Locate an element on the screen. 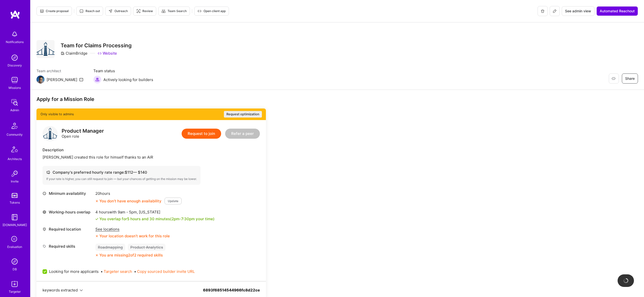 The width and height of the screenshot is (644, 297). button: Open client app is located at coordinates (212, 11).